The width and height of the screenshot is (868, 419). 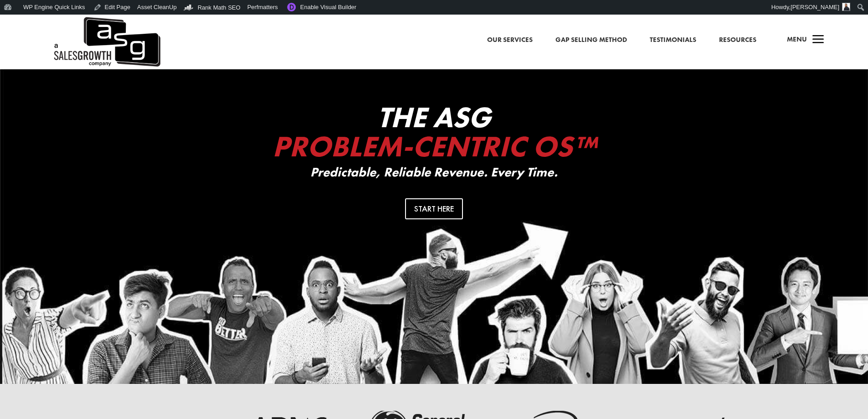 What do you see at coordinates (797, 39) in the screenshot?
I see `span: Menu` at bounding box center [797, 39].